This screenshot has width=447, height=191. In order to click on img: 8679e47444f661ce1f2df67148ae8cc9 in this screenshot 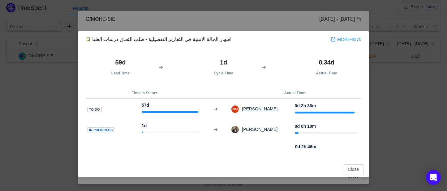, I will do `click(235, 109)`.